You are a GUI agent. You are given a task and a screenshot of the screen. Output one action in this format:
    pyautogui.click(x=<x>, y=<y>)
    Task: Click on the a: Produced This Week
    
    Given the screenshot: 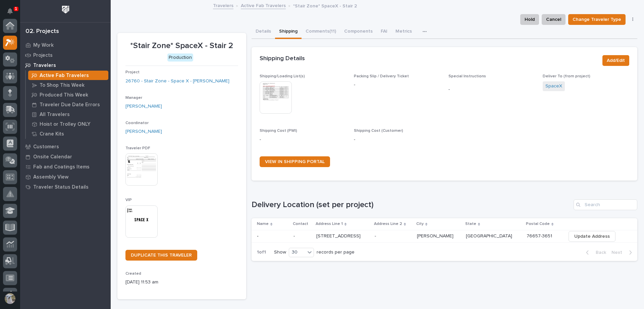 What is the action you would take?
    pyautogui.click(x=68, y=95)
    